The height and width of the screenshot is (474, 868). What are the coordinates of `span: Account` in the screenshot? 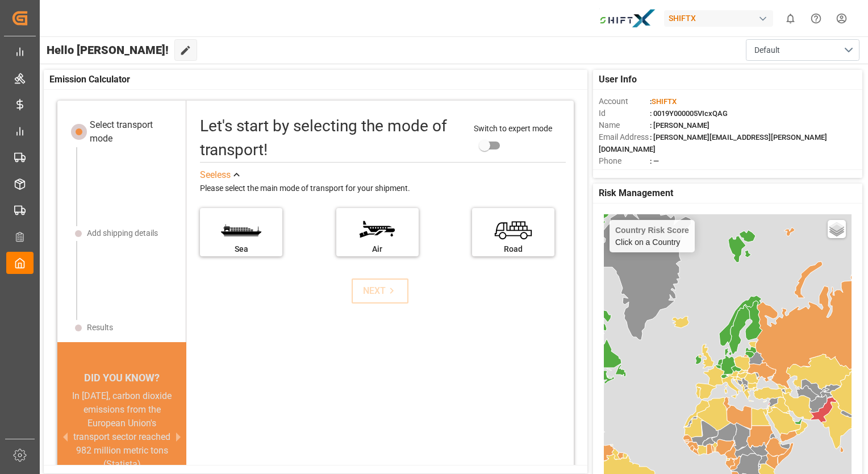 It's located at (625, 101).